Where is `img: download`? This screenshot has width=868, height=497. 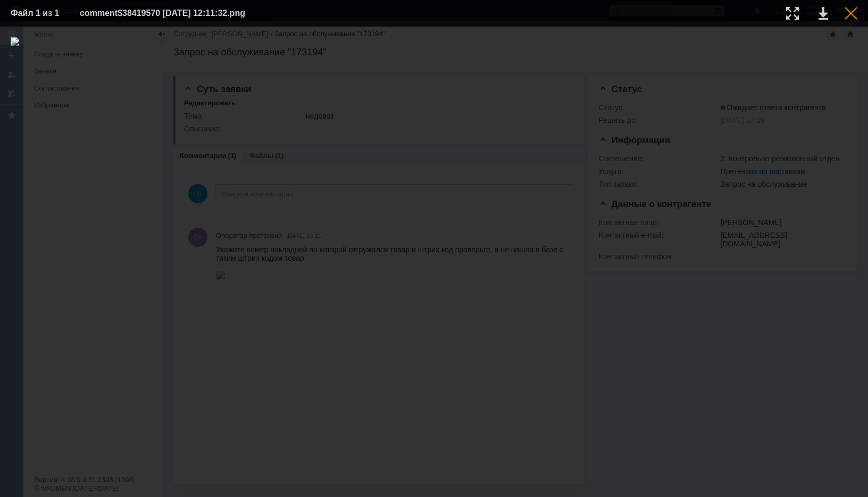 img: download is located at coordinates (434, 262).